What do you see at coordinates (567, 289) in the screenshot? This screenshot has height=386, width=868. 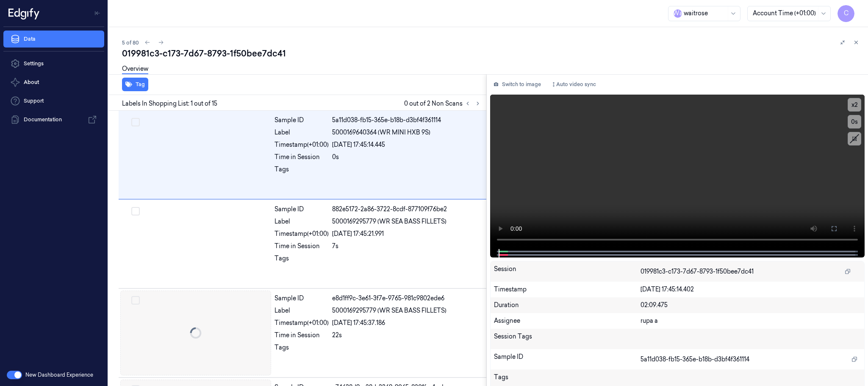 I see `div: Timestamp` at bounding box center [567, 289].